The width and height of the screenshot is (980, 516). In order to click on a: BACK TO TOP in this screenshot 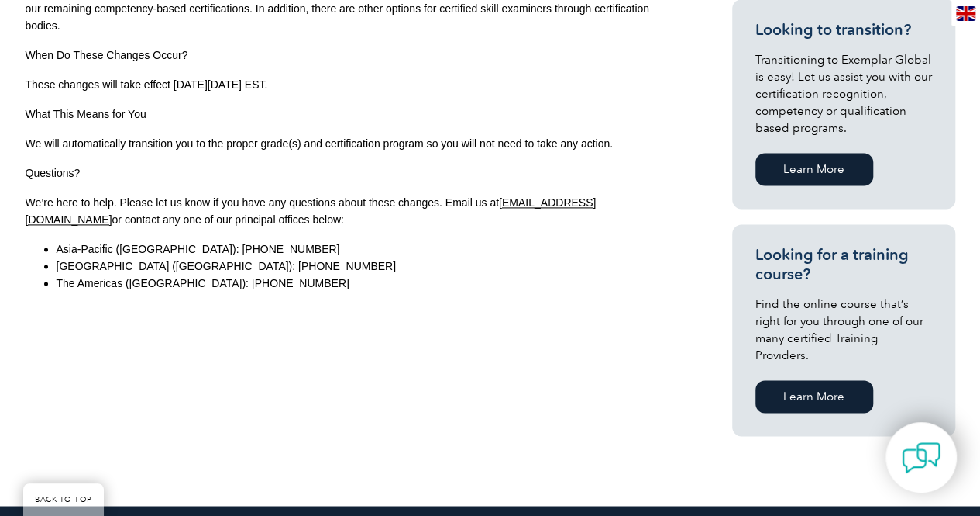, I will do `click(64, 500)`.